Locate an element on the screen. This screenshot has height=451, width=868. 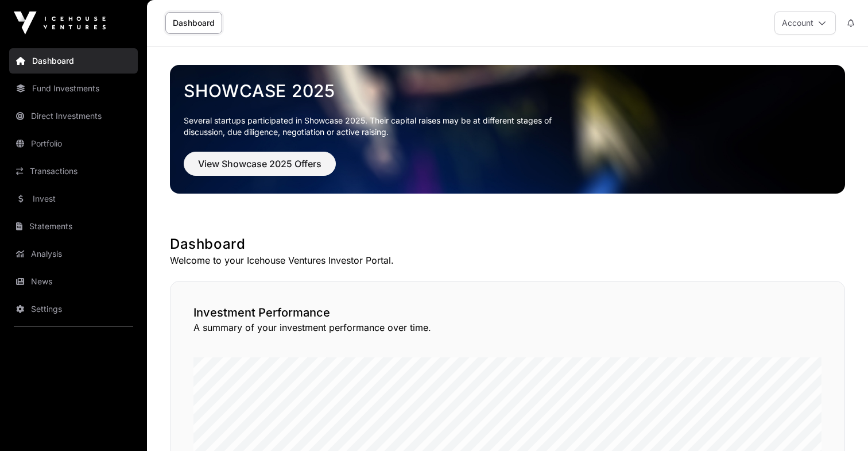
p: Welcome to your Icehouse Ventures Investor Portal. is located at coordinates (507, 261).